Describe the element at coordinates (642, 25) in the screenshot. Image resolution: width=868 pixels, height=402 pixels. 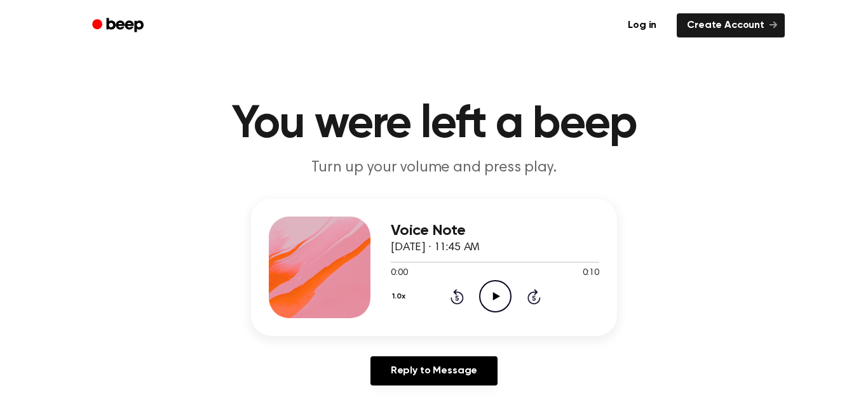
I see `a: Log in` at that location.